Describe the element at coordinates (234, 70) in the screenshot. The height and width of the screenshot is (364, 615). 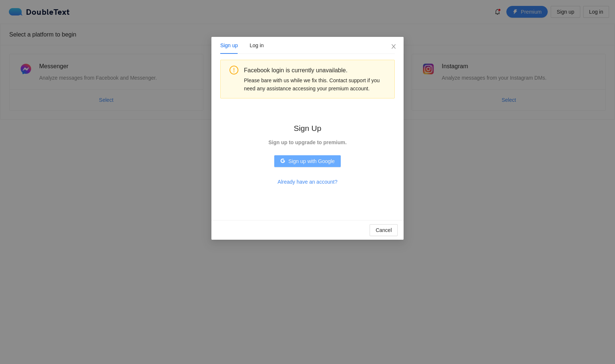
I see `span: exclamation-circle` at that location.